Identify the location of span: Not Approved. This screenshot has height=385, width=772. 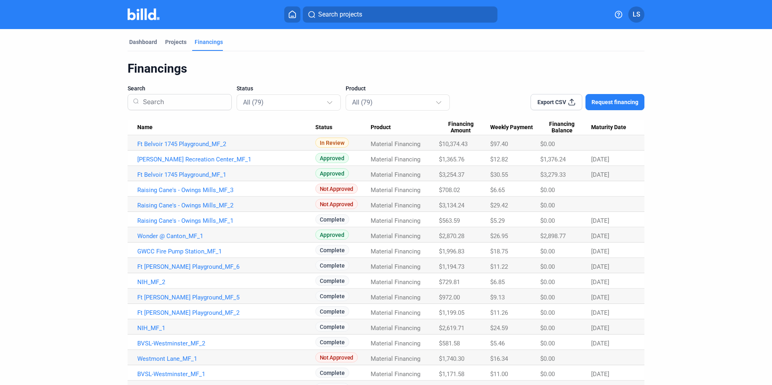
(336, 189).